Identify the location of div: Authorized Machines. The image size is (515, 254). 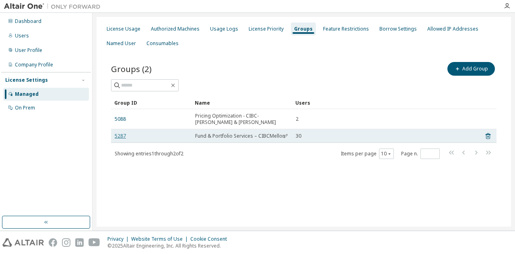
(175, 29).